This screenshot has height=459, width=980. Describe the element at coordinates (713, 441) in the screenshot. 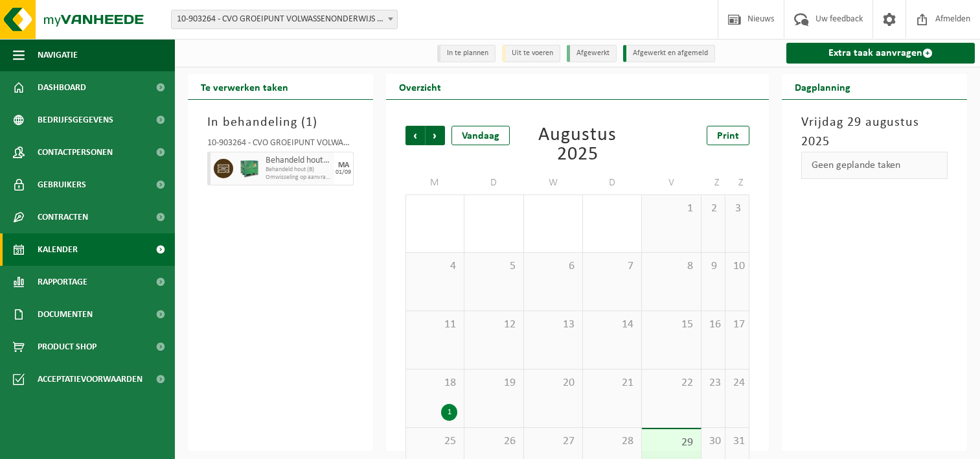

I see `span: 30` at that location.